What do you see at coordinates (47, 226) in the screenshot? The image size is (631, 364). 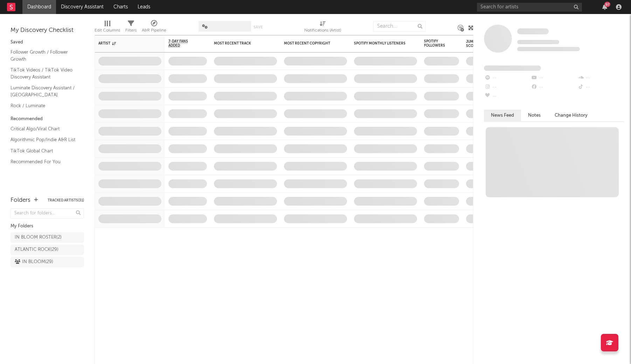 I see `div: My Folders` at bounding box center [47, 226].